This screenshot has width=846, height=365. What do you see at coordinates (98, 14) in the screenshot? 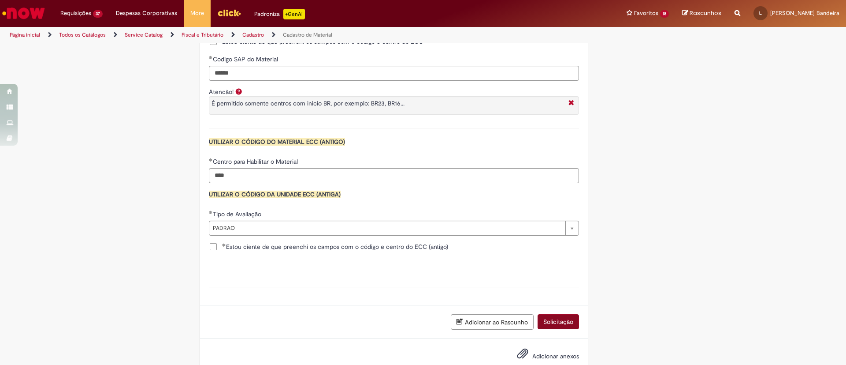
I see `span: 37` at bounding box center [98, 14].